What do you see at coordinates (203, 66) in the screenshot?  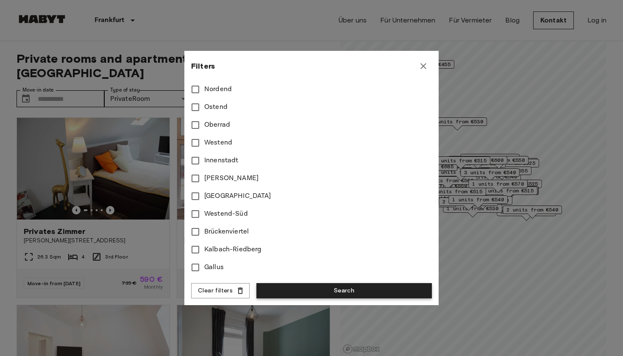 I see `span: Filters` at bounding box center [203, 66].